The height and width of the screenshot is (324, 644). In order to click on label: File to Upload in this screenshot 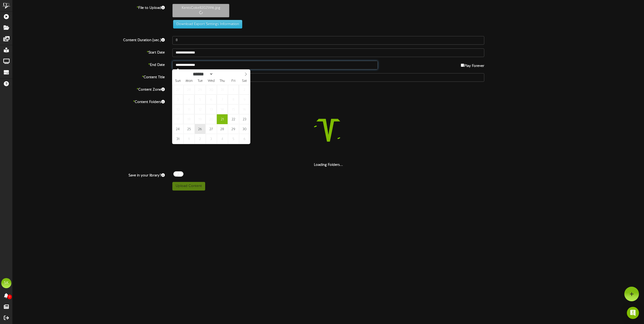, I will do `click(89, 7)`.